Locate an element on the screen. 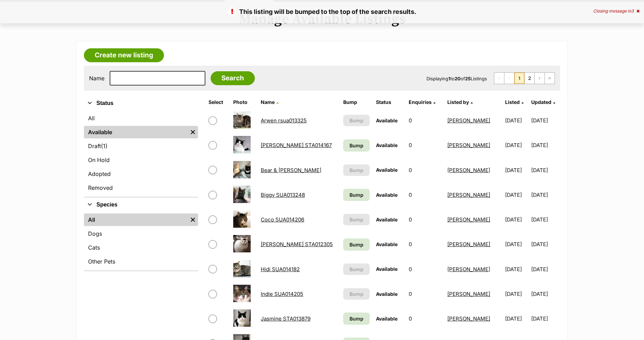 This screenshot has height=340, width=644. span: Displaying to of Listings is located at coordinates (457, 79).